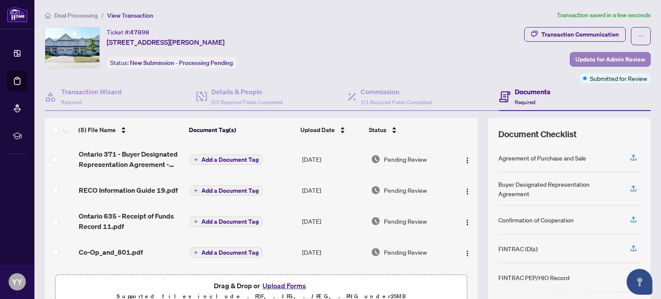  Describe the element at coordinates (396, 102) in the screenshot. I see `span: 1/1 Required Fields Completed` at that location.